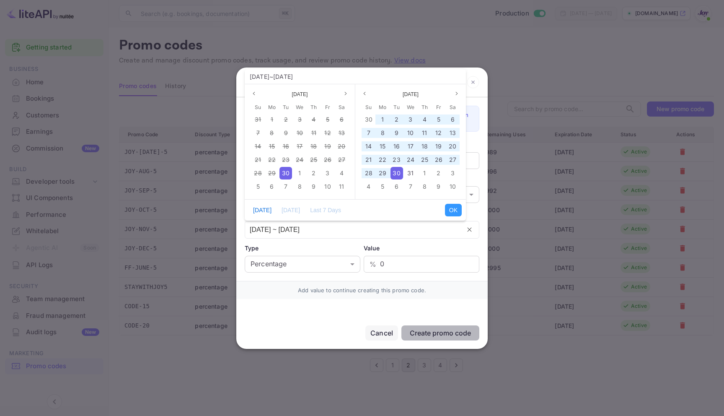  Describe the element at coordinates (411, 94) in the screenshot. I see `button: Select month` at that location.